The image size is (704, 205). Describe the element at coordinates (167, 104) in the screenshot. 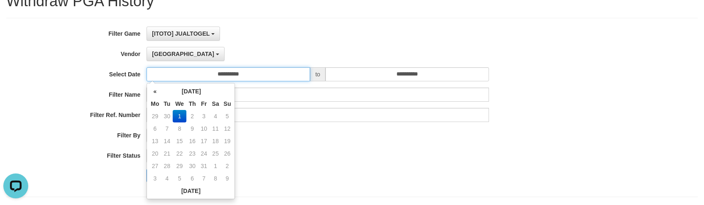

I see `th: Tu` at that location.